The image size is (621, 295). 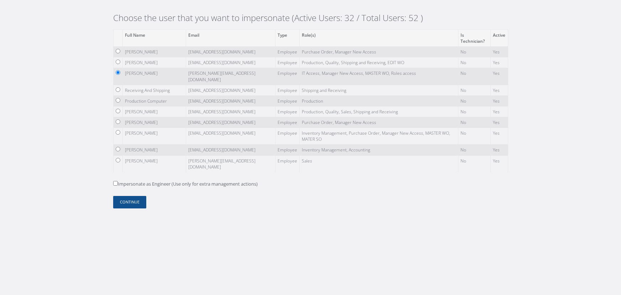 I want to click on td: Receiving And Shipping, so click(x=154, y=90).